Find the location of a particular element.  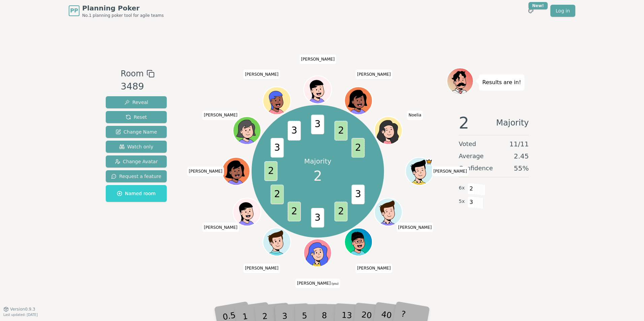

span: Planning Poker is located at coordinates (123, 8).